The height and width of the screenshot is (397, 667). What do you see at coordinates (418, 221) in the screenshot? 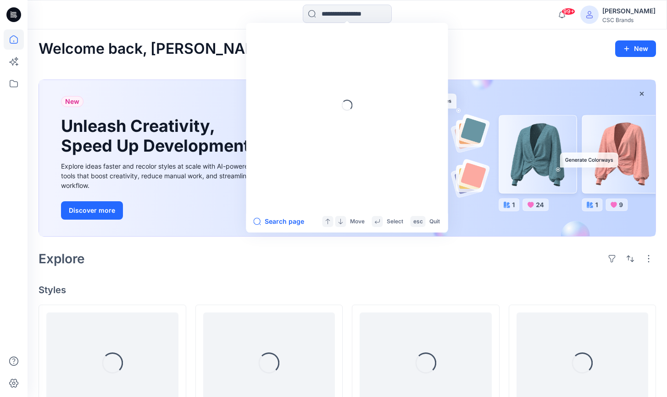
I see `p: esc` at bounding box center [418, 221].